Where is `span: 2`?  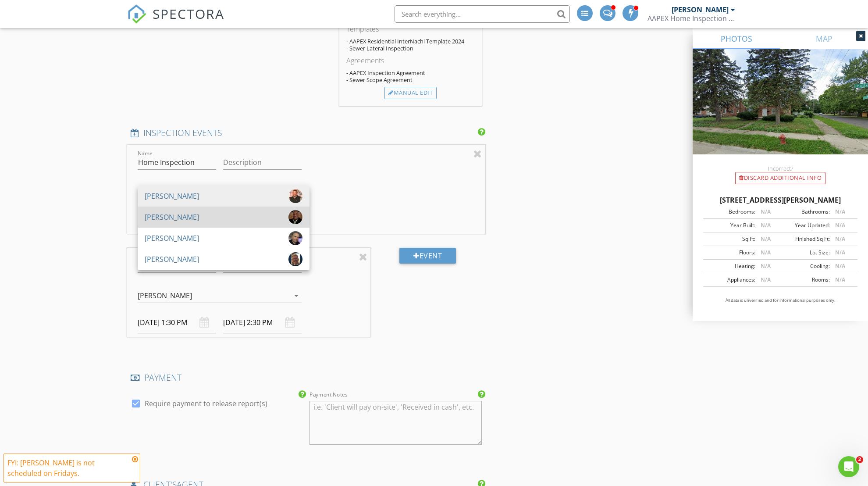 span: 2 is located at coordinates (860, 459).